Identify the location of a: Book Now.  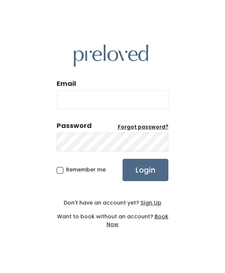
(137, 220).